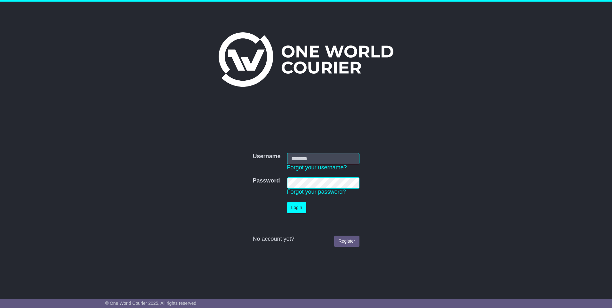  What do you see at coordinates (317, 167) in the screenshot?
I see `a: Forgot your username?` at bounding box center [317, 167].